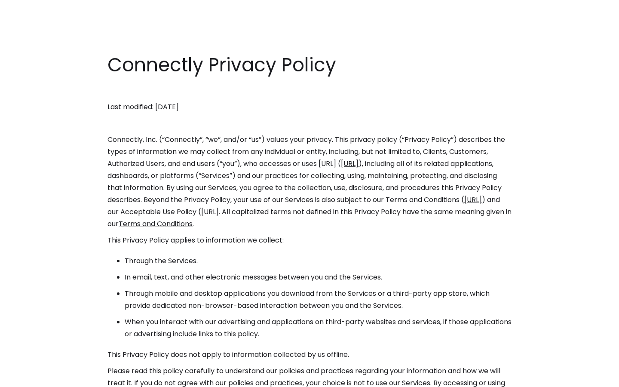  What do you see at coordinates (34, 378) in the screenshot?
I see `ul: Language list` at bounding box center [34, 378].